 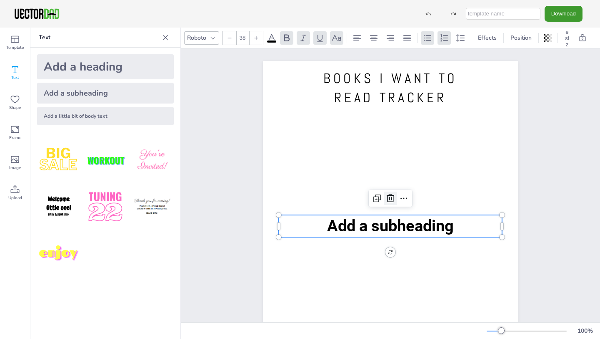 I want to click on img: XdJCRjX.png, so click(x=105, y=160).